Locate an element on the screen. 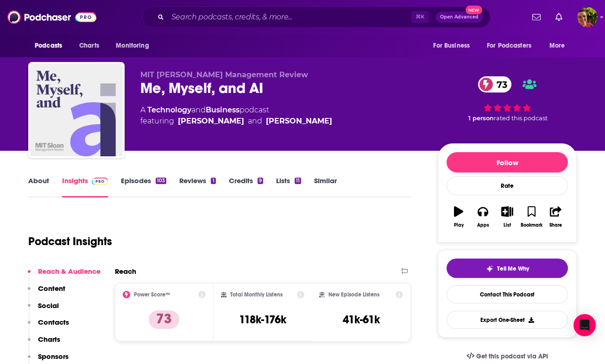 The image size is (605, 364). span: 73 is located at coordinates (500, 84).